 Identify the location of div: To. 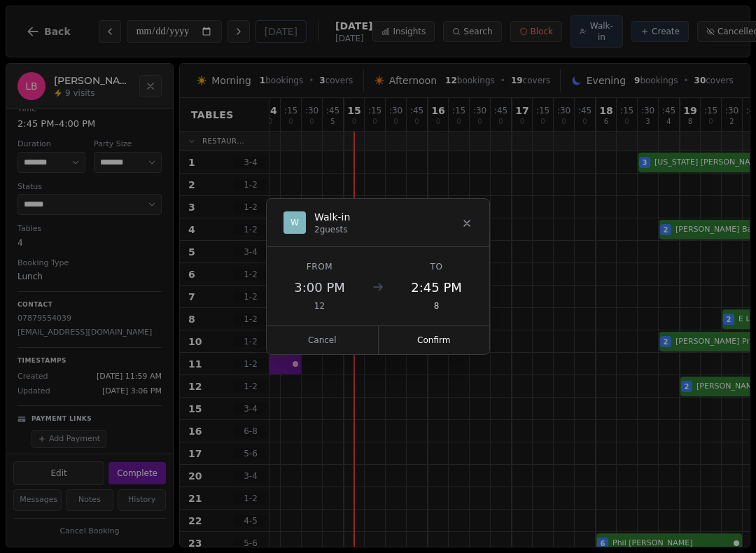
(436, 267).